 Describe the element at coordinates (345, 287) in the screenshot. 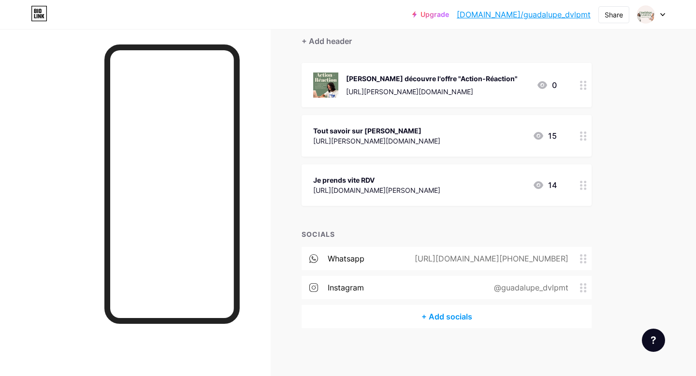

I see `div: instagram` at that location.